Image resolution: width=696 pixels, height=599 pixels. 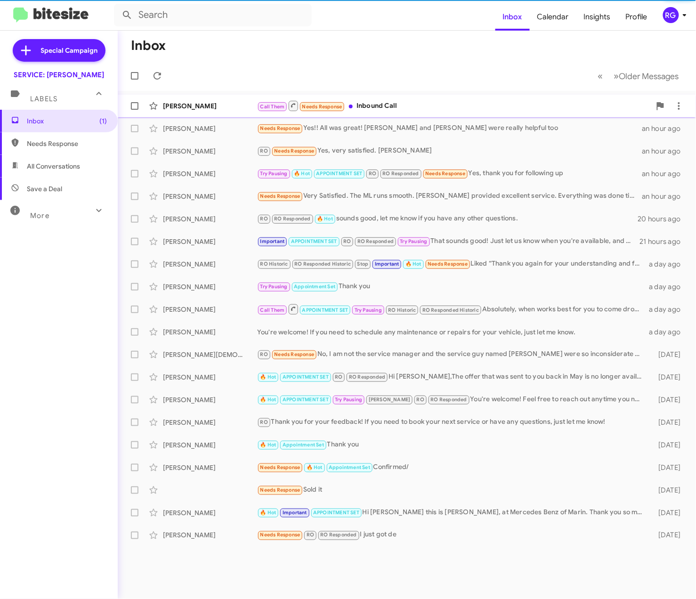 What do you see at coordinates (553, 17) in the screenshot?
I see `a: Calendar` at bounding box center [553, 17].